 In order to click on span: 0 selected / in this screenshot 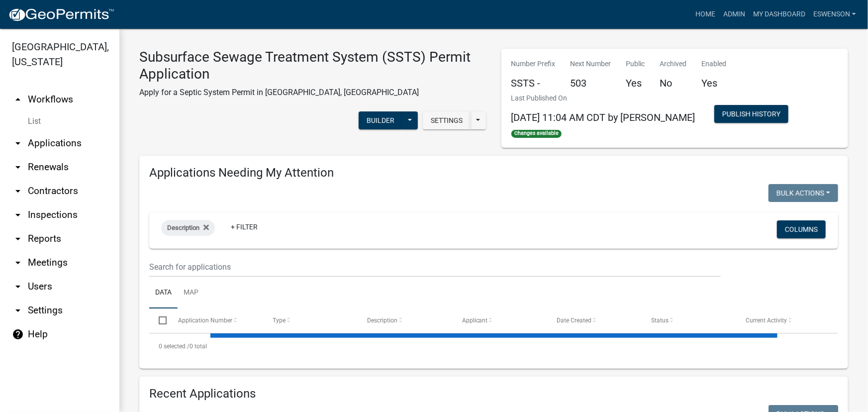, I will do `click(174, 346)`.